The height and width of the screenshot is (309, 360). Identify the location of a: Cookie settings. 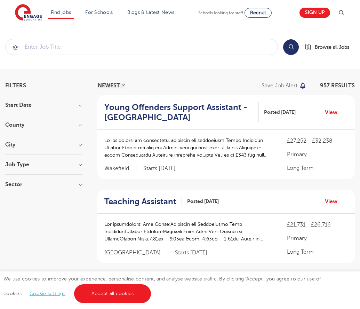
(47, 294).